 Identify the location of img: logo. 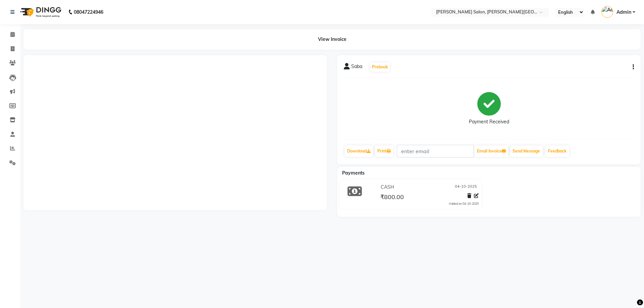
(40, 12).